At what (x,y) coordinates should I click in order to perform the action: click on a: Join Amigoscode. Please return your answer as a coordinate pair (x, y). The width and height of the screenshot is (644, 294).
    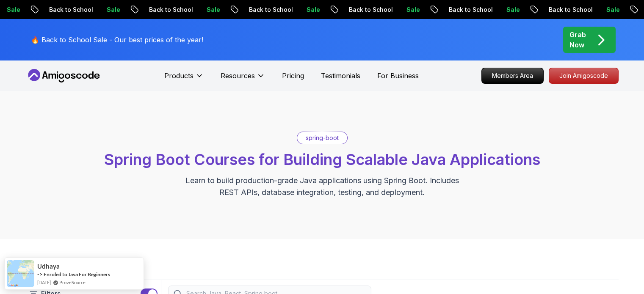
    Looking at the image, I should click on (584, 76).